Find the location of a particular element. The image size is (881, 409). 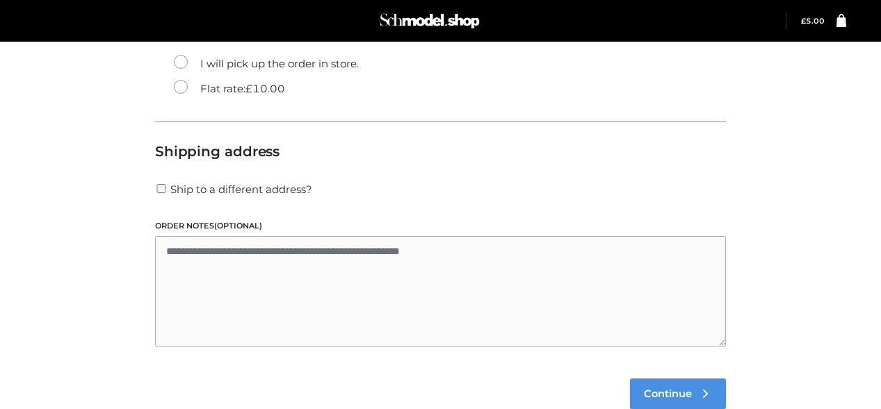

label: I will pick up the order in store. is located at coordinates (266, 64).